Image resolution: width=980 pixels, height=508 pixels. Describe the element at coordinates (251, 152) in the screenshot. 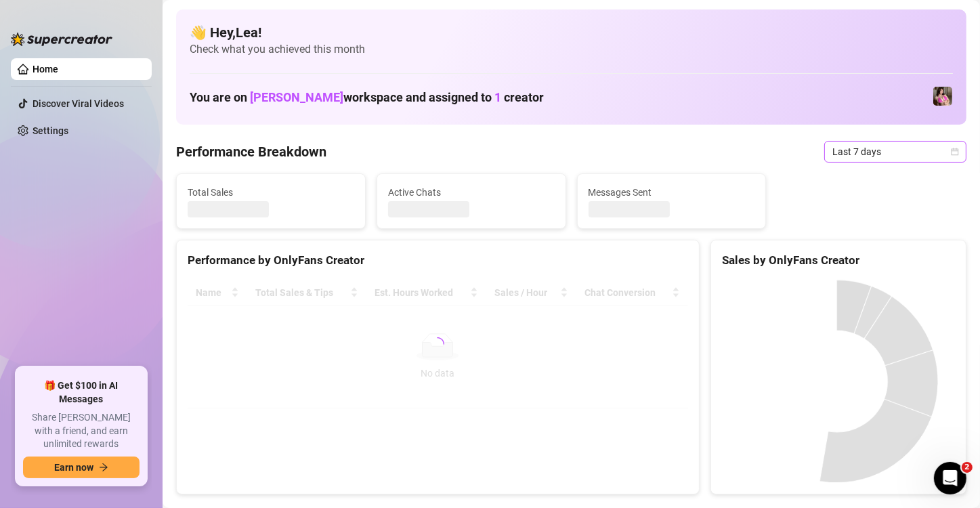

I see `h4: Performance Breakdown` at that location.